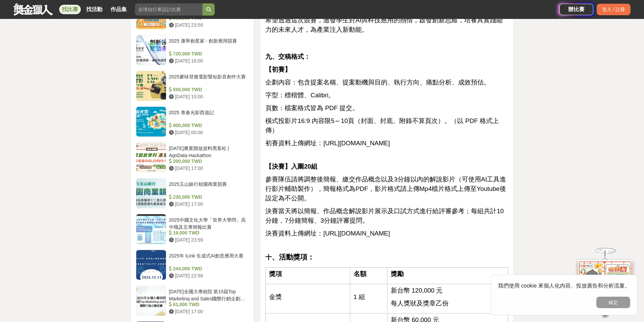  Describe the element at coordinates (276, 273) in the screenshot. I see `span: 獎項` at that location.